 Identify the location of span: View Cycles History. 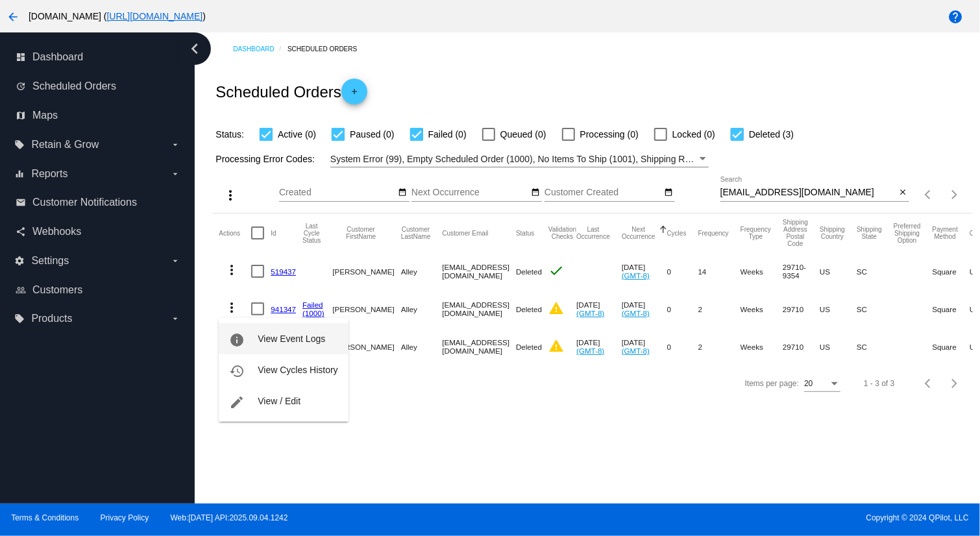
(297, 370).